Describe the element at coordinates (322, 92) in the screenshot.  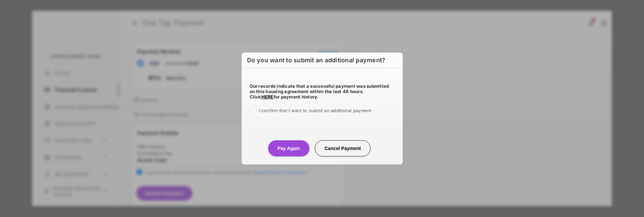
I see `h5: Our records indicate that a successful payment was submitted on this housing agreement within the...` at that location.